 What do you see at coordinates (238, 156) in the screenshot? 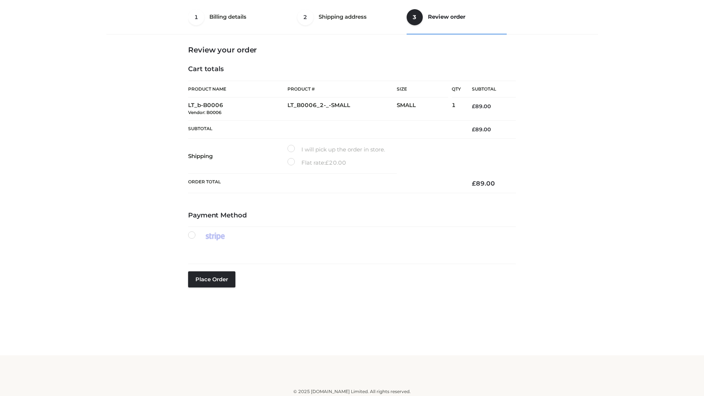
I see `th: Shipping` at bounding box center [238, 156].